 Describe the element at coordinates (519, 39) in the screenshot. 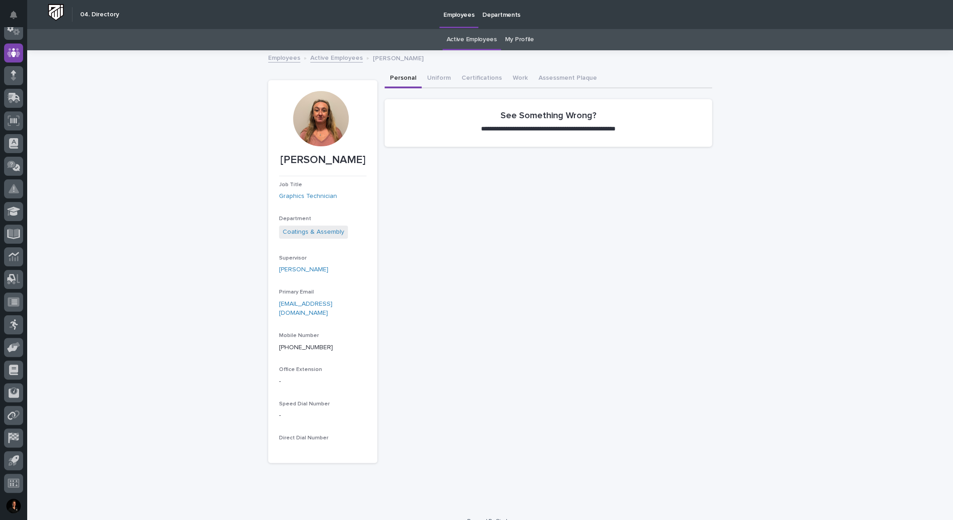

I see `a: My Profile` at that location.